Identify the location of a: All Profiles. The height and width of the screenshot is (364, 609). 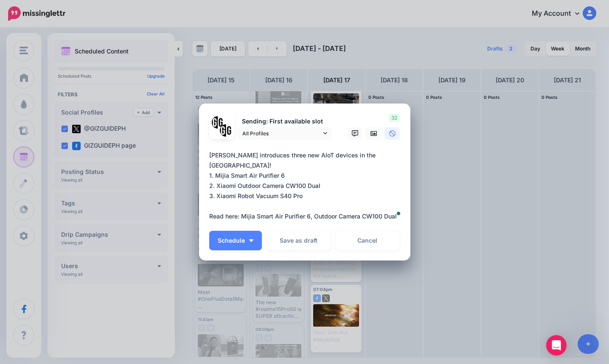
(285, 133).